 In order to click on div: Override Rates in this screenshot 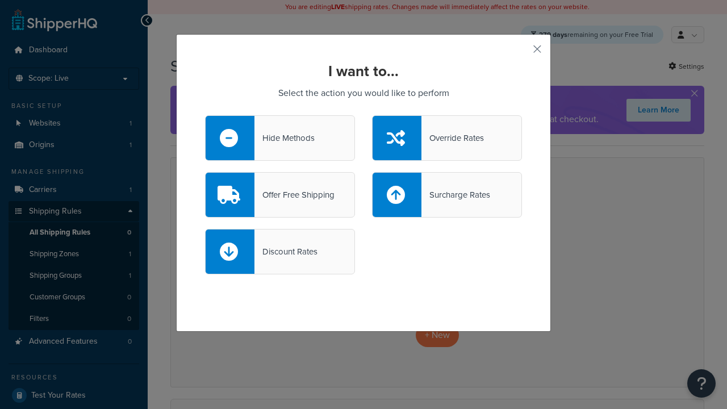, I will do `click(452, 138)`.